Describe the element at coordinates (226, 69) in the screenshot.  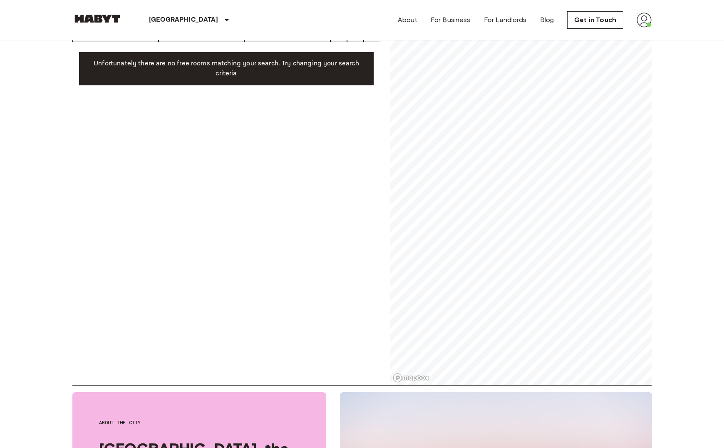
I see `p: Unfortunately there are no free rooms matching your search. Try changing your search criteria` at that location.